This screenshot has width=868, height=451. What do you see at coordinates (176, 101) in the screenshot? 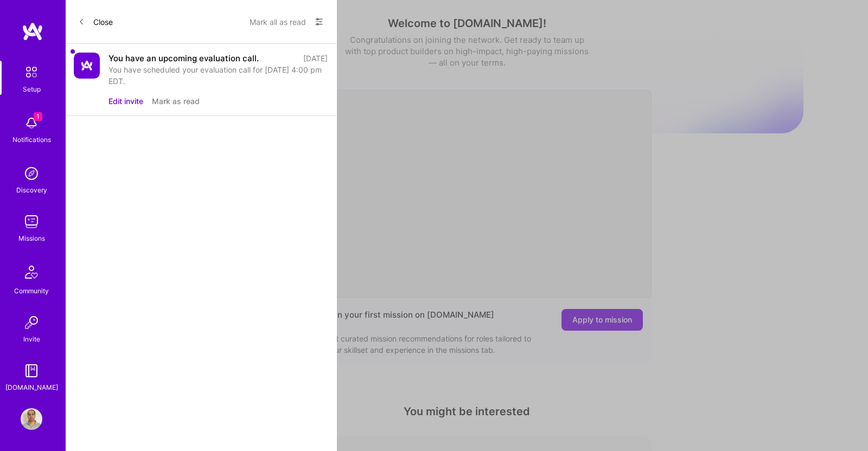
I see `button: Mark as read` at bounding box center [176, 101].